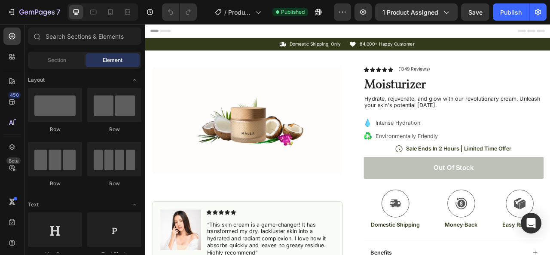 The image size is (550, 255). What do you see at coordinates (342, 58) in the screenshot?
I see `p: (1349 Reviews)` at bounding box center [342, 58].